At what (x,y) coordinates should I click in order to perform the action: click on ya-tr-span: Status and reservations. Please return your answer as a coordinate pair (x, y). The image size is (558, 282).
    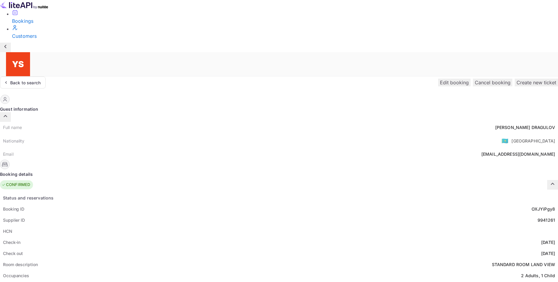
    Looking at the image, I should click on (28, 198).